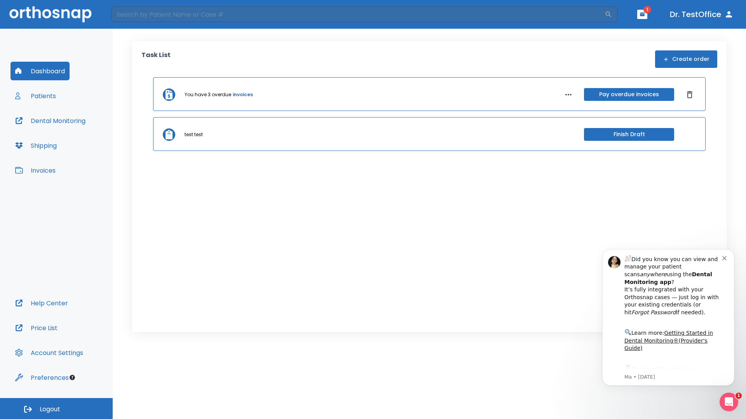  I want to click on a: Dental Monitoring, so click(50, 121).